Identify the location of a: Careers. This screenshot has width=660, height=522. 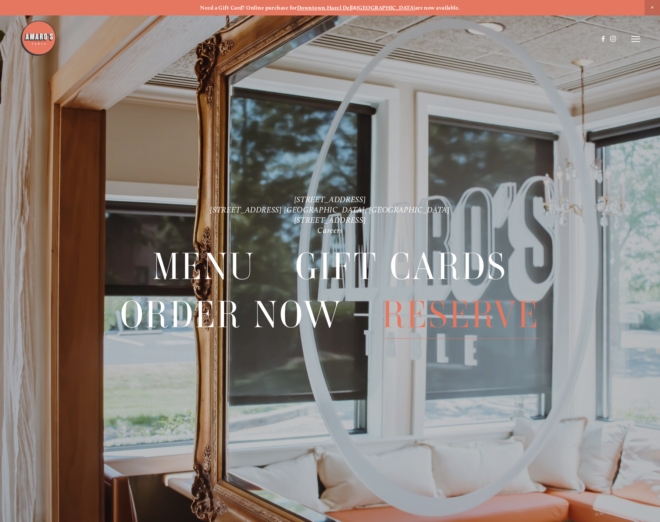
(330, 230).